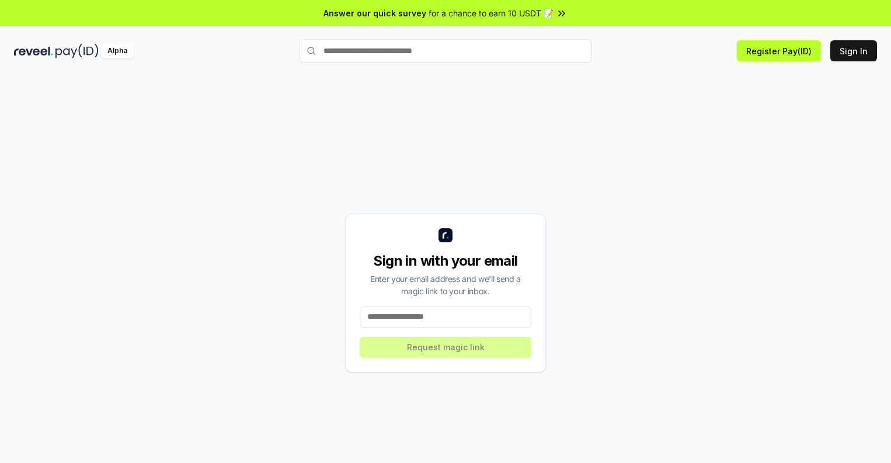  Describe the element at coordinates (446, 261) in the screenshot. I see `div: Sign in with your email` at that location.